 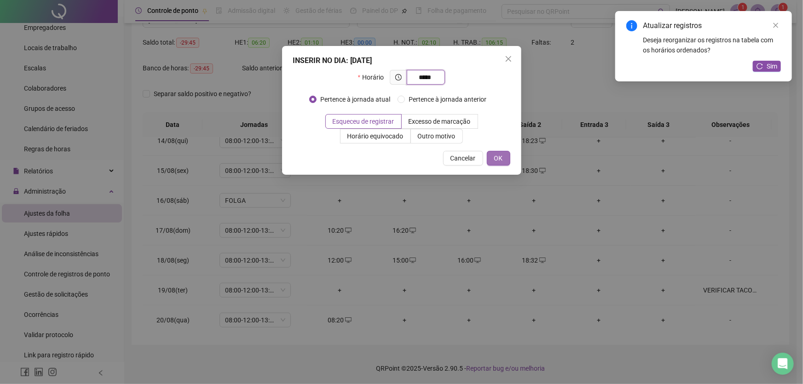 What do you see at coordinates (760, 66) in the screenshot?
I see `span: reload` at bounding box center [760, 66].